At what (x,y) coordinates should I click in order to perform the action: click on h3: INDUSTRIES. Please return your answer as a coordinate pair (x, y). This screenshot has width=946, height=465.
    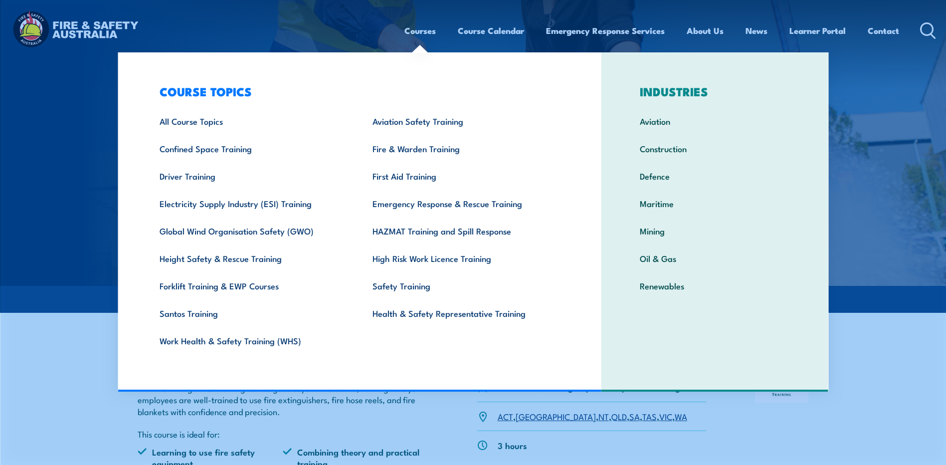
    Looking at the image, I should click on (714, 91).